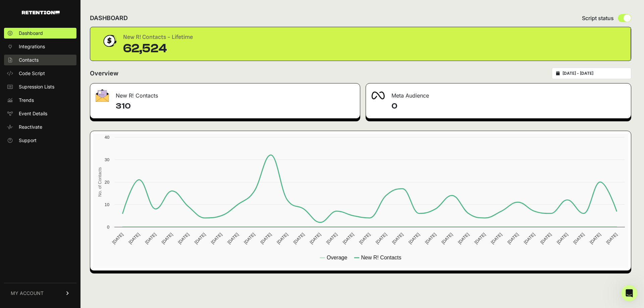 This screenshot has width=644, height=308. Describe the element at coordinates (40, 293) in the screenshot. I see `a: MY ACCOUNT` at that location.